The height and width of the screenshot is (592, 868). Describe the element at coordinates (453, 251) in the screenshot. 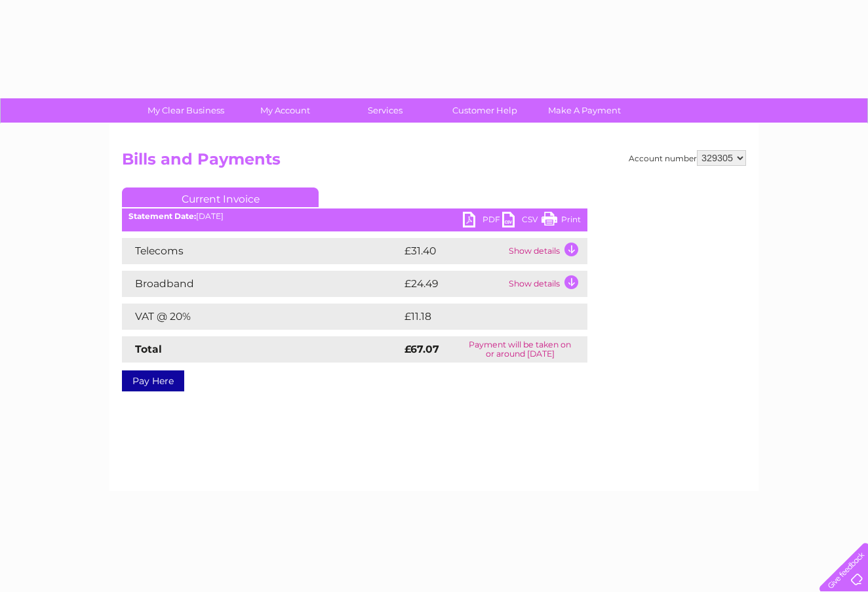

I see `td: £31.40` at that location.